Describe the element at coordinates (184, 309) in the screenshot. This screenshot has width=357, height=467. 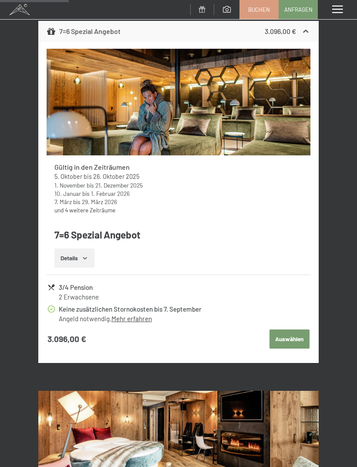
I see `div: Keine zusätzlichen Stornokosten bis 7. September` at that location.